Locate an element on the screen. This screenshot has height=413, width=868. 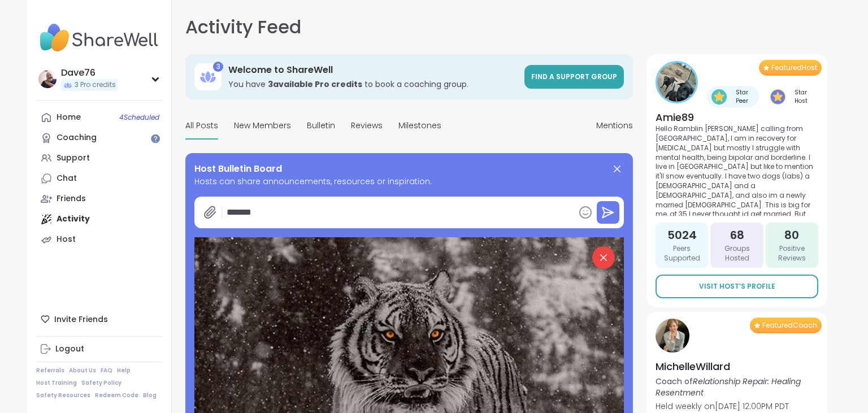
a: Safety Policy is located at coordinates (101, 383).